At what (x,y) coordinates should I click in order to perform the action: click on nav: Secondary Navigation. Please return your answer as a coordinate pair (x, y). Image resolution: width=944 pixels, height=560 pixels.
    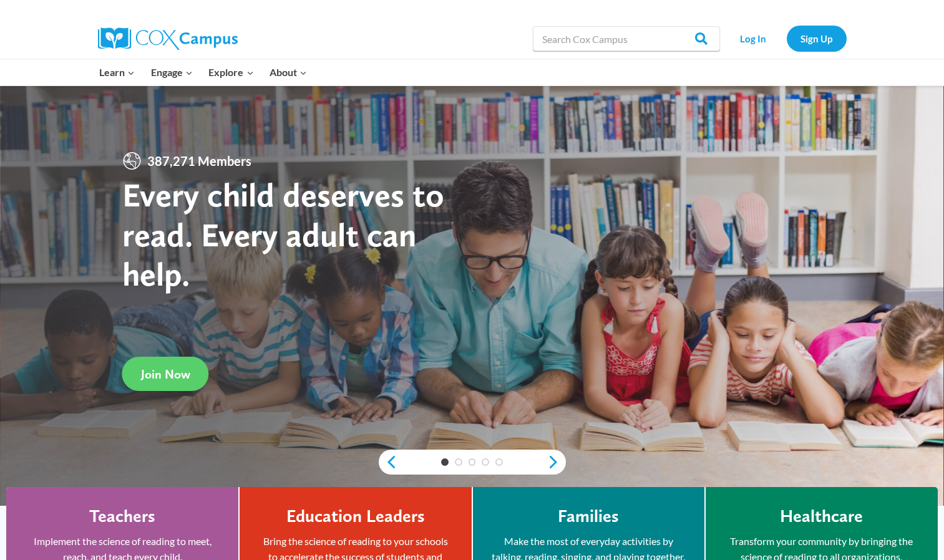
    Looking at the image, I should click on (786, 38).